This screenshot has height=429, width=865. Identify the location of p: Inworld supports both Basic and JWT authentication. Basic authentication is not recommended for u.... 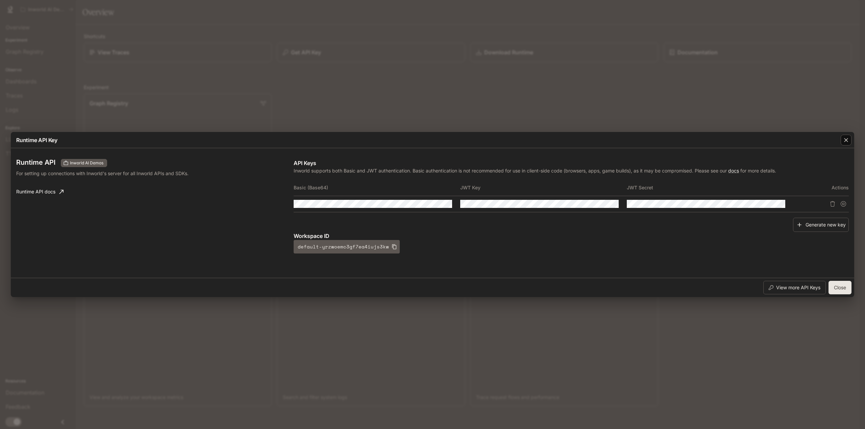
(571, 171).